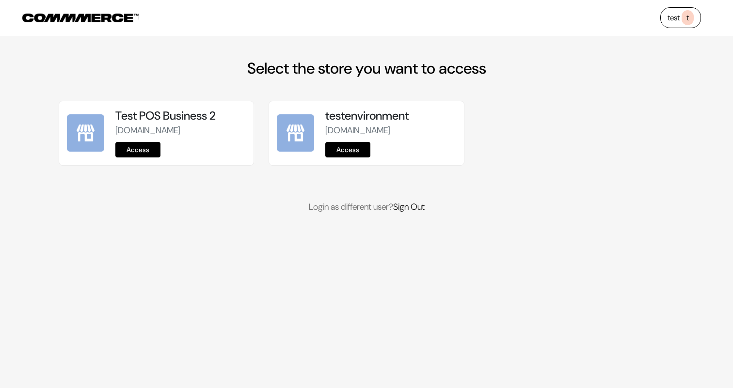 This screenshot has height=388, width=733. I want to click on a: Sign Out, so click(409, 207).